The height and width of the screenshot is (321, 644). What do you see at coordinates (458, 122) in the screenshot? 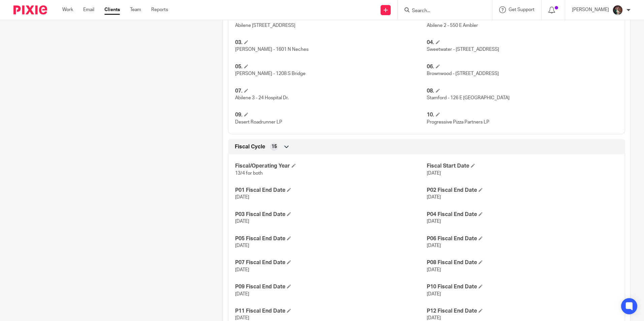
I see `span: Progressive Pizza Partners LP` at bounding box center [458, 122].